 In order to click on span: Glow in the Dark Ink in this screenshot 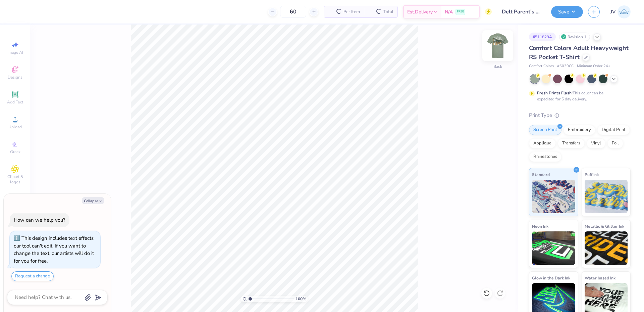, I will do `click(551, 277)`.